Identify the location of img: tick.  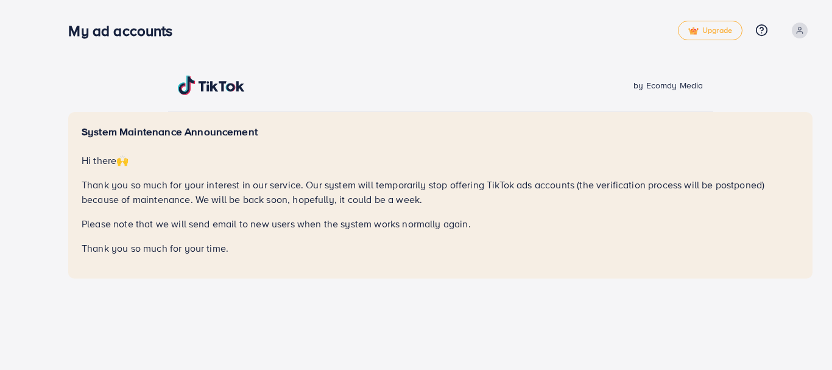
(693, 31).